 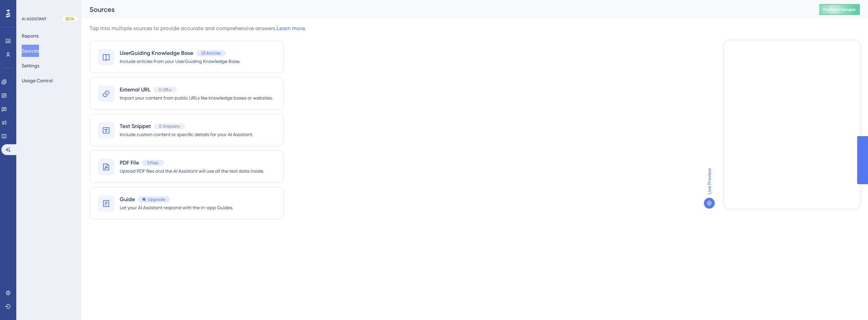 What do you see at coordinates (710, 181) in the screenshot?
I see `span: Live Preview` at bounding box center [710, 181].